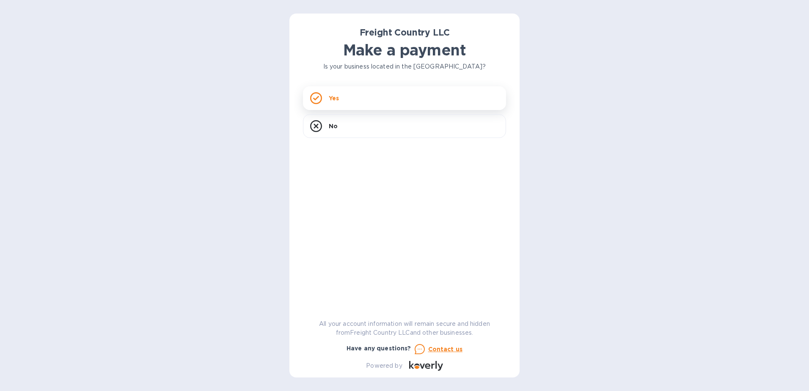 The width and height of the screenshot is (809, 391). I want to click on p: Powered by, so click(384, 365).